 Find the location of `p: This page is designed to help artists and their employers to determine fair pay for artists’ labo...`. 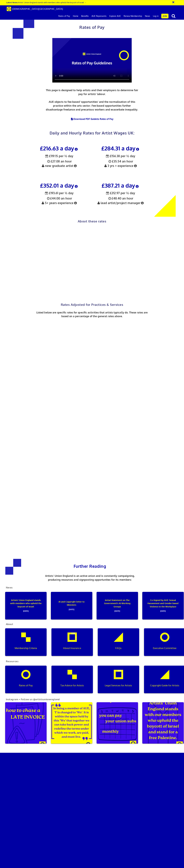

p: This page is designed to help artists and their employers to determine fair pay for artists’ labo... is located at coordinates (92, 100).